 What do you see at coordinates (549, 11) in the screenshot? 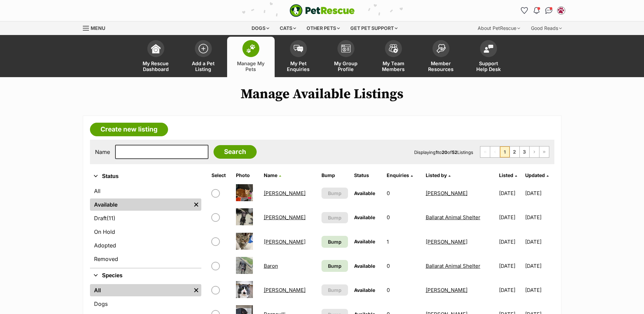
I see `a: Conversations` at bounding box center [549, 11].